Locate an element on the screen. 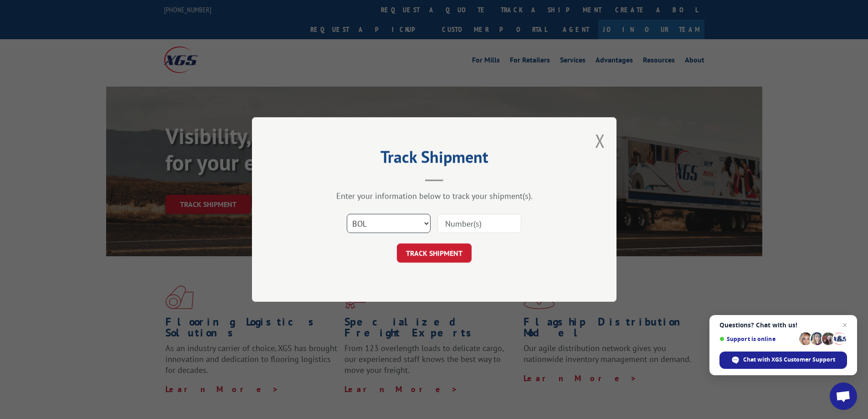  span: Support is online is located at coordinates (758, 339).